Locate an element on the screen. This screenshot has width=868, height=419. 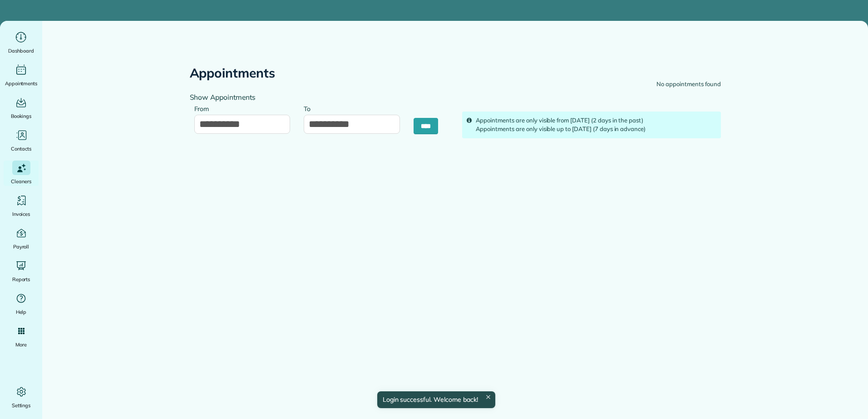
span: Dashboard is located at coordinates (21, 51).